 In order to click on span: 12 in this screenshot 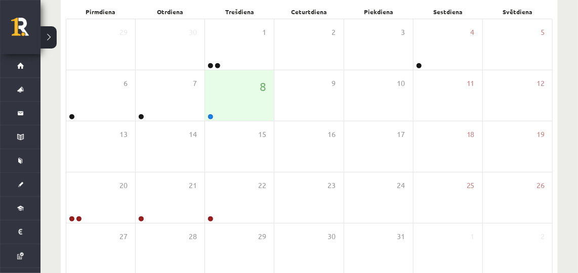, I will do `click(541, 84)`.